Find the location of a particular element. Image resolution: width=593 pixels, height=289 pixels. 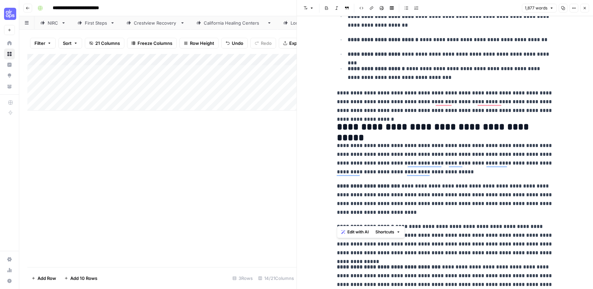

button: Help + Support is located at coordinates (9, 281).